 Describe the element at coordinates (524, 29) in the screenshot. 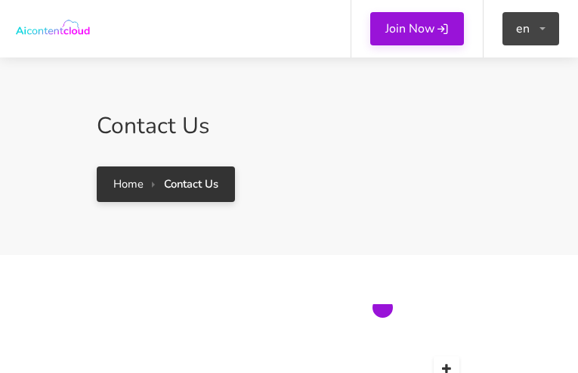

I see `span: en` at that location.